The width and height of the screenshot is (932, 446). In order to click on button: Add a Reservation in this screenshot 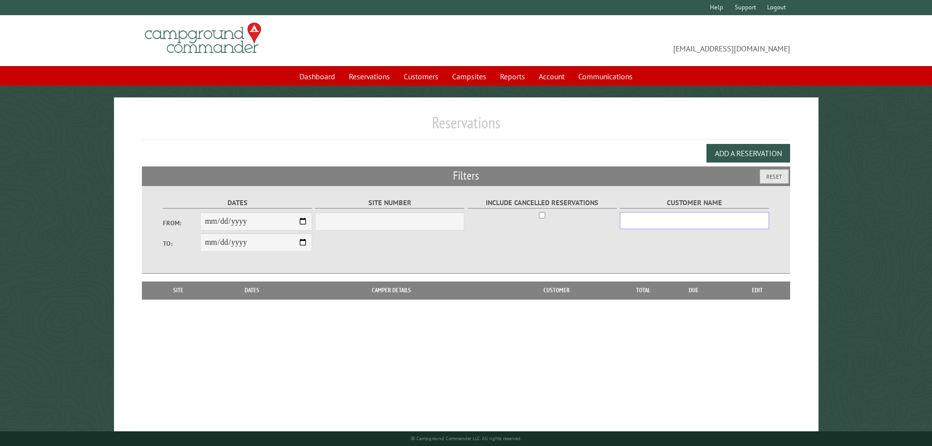, I will do `click(748, 153)`.